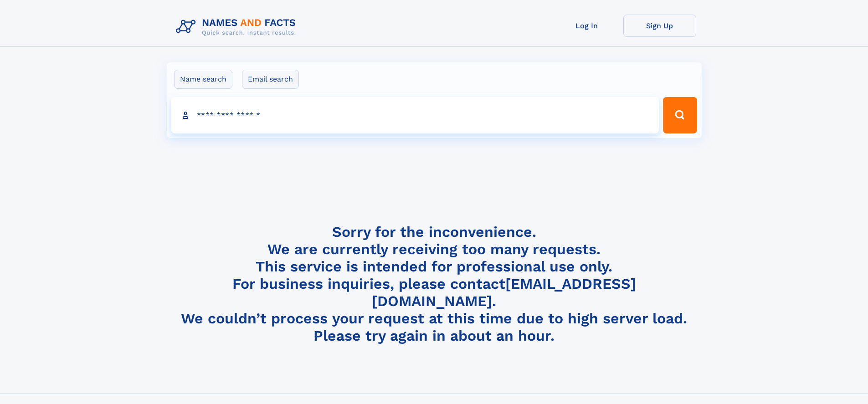 The height and width of the screenshot is (404, 868). I want to click on button: Search Button, so click(680, 115).